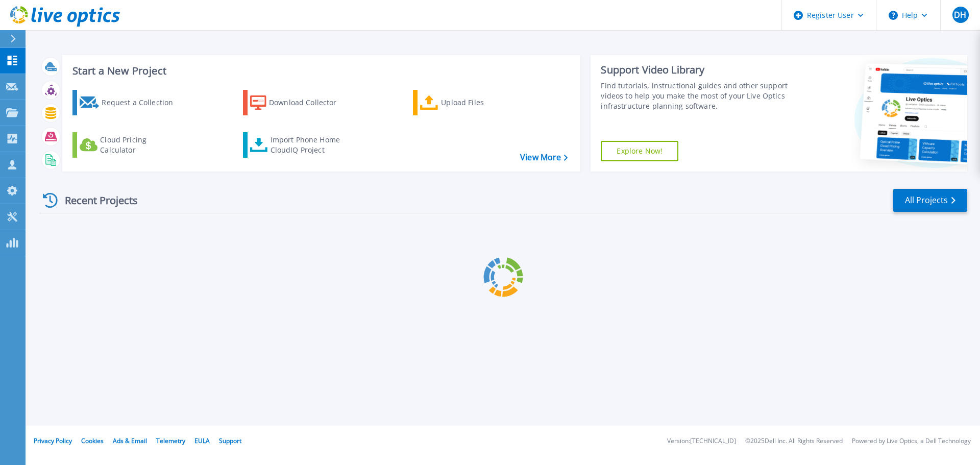  I want to click on div: Upload Files, so click(482, 103).